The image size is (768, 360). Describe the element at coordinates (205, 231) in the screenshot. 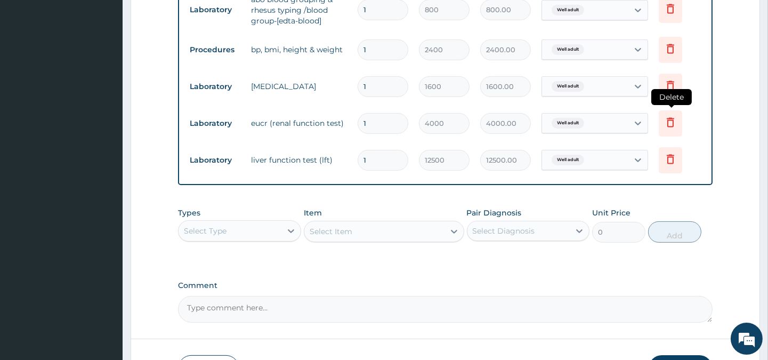

I see `div: Select Type` at that location.